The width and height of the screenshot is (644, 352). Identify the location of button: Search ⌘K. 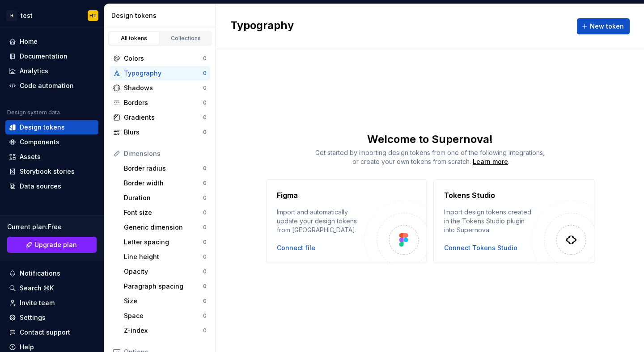
(52, 288).